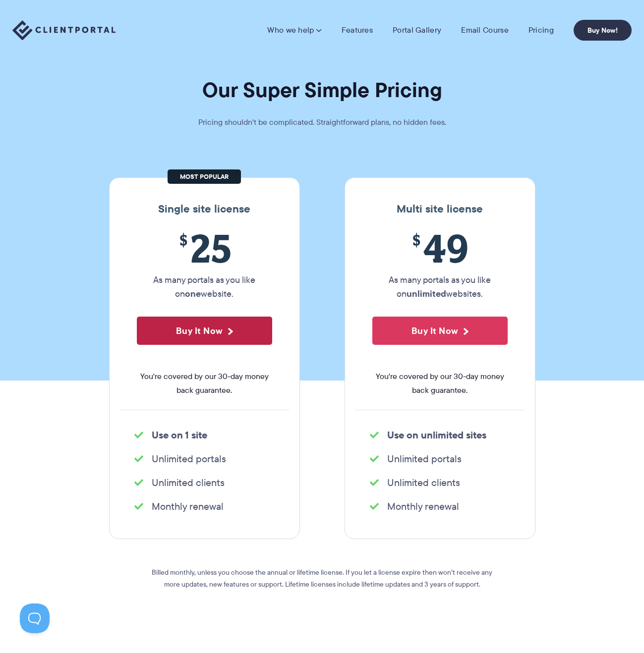 The height and width of the screenshot is (653, 644). I want to click on strong: one, so click(193, 293).